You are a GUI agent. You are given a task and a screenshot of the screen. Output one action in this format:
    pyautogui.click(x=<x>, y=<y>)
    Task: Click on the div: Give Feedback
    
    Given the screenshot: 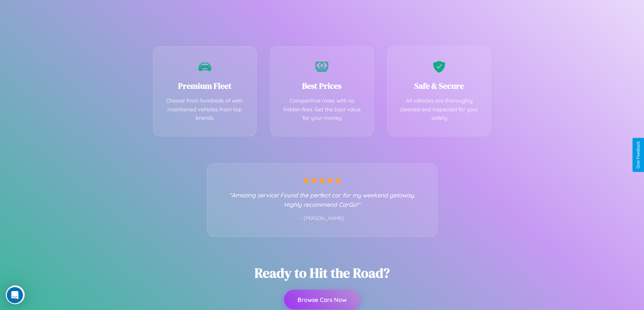 What is the action you would take?
    pyautogui.click(x=638, y=155)
    